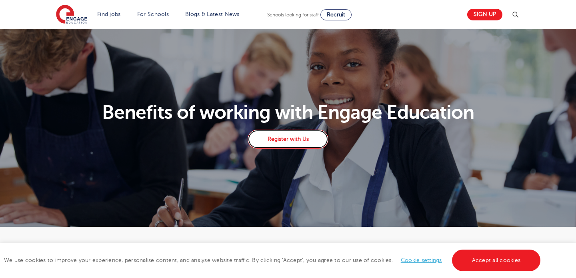 Image resolution: width=576 pixels, height=278 pixels. Describe the element at coordinates (288, 139) in the screenshot. I see `a: Register with Us` at that location.